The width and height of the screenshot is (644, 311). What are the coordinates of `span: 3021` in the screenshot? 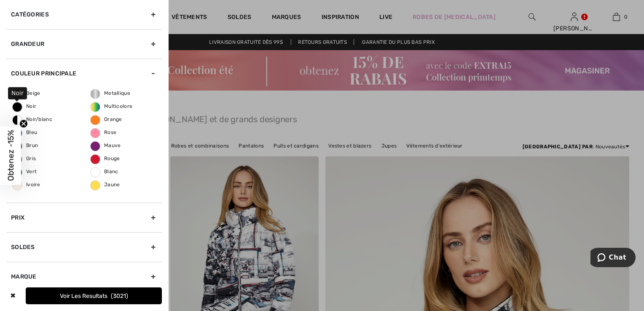 It's located at (119, 296).